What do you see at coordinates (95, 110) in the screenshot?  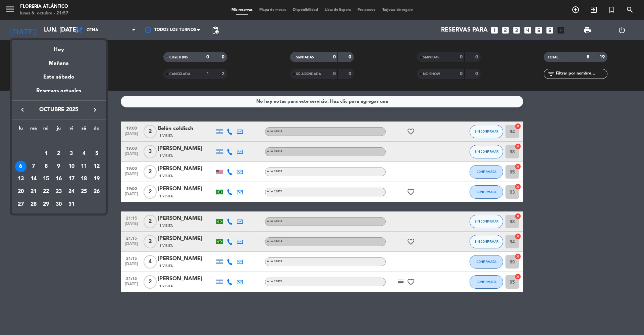 I see `i: keyboard_arrow_right` at bounding box center [95, 110].